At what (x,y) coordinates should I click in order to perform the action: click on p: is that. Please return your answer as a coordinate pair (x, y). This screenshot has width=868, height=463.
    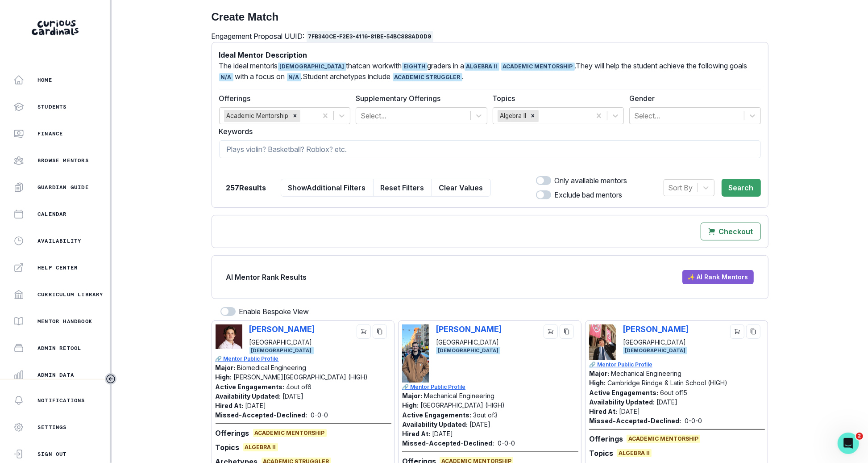
    Looking at the image, I should click on (316, 66).